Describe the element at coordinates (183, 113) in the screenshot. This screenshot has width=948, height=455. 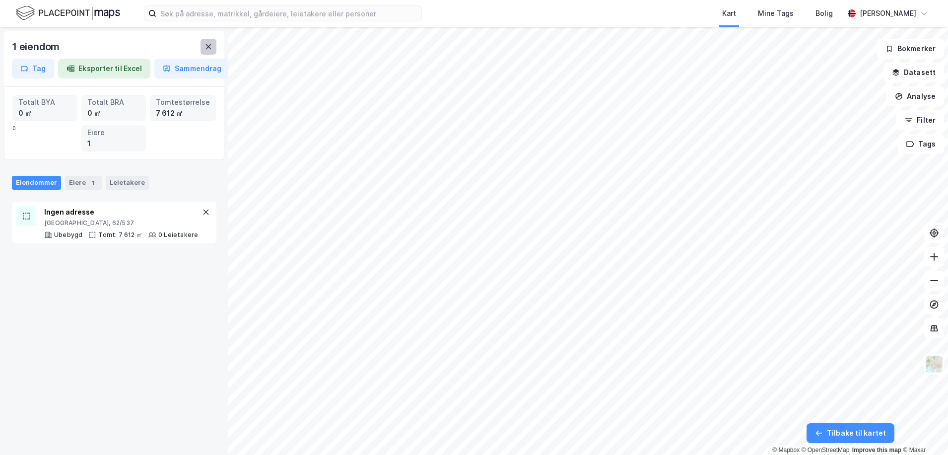
I see `div: 7 612 ㎡` at that location.